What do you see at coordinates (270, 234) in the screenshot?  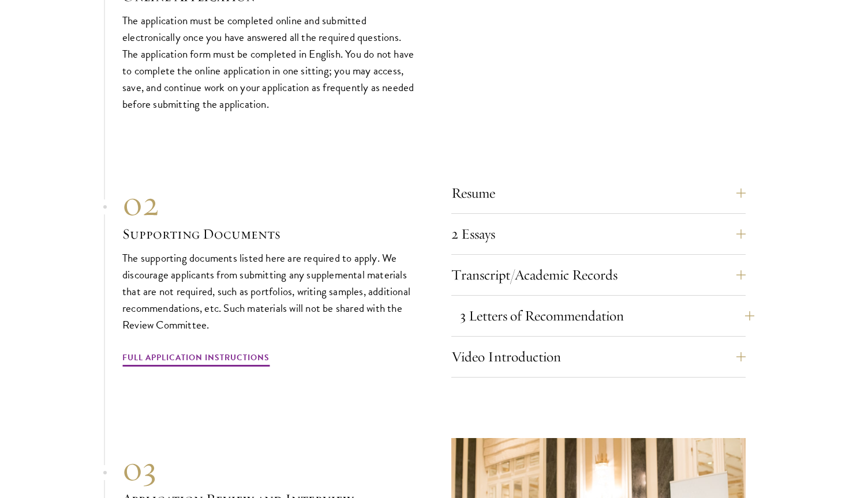 I see `h3: Supporting Documents` at bounding box center [270, 234].